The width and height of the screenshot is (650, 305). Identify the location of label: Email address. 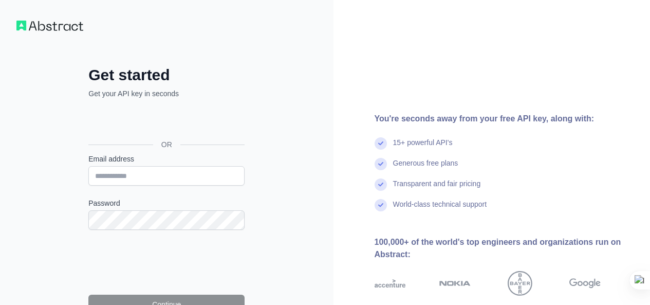
(166, 159).